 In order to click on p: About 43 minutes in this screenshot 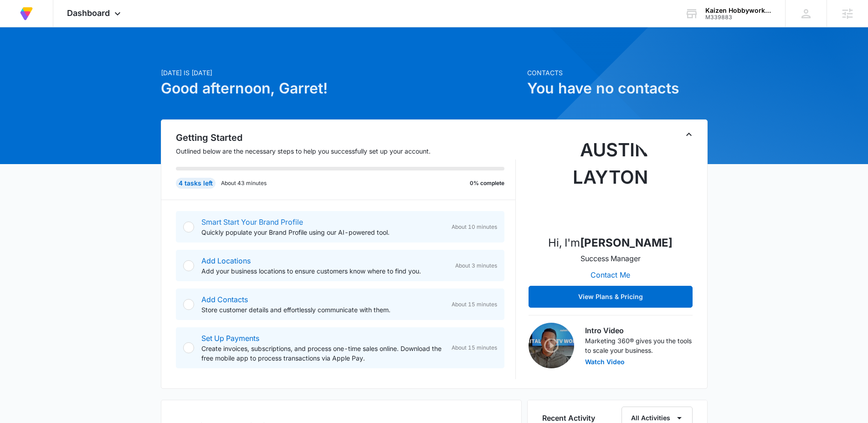, I will do `click(244, 183)`.